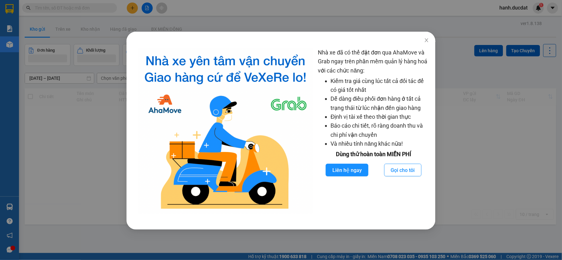 This screenshot has height=260, width=562. What do you see at coordinates (347, 170) in the screenshot?
I see `span: Liên hệ ngay` at bounding box center [347, 170].